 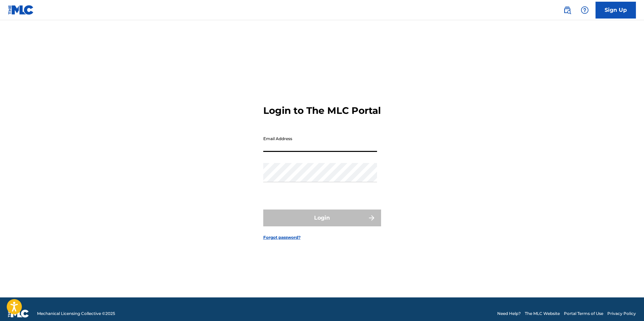 I want to click on img: MLC Logo, so click(x=21, y=10).